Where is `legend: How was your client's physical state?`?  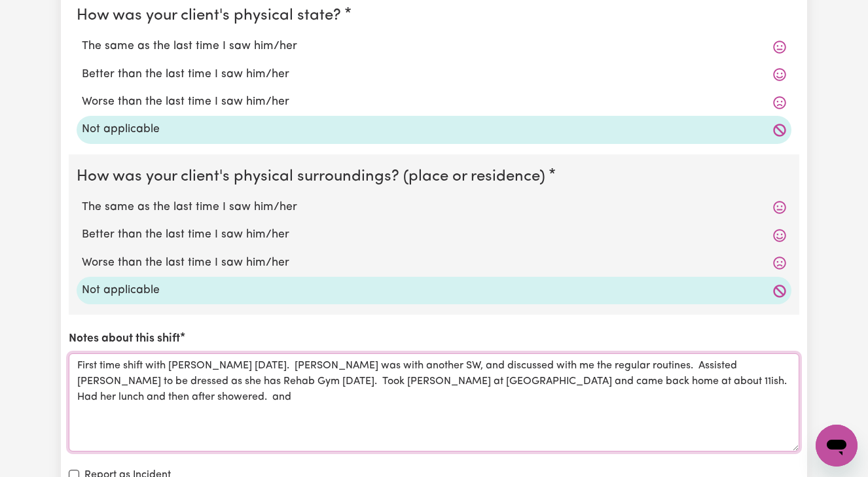
legend: How was your client's physical state? is located at coordinates (211, 15).